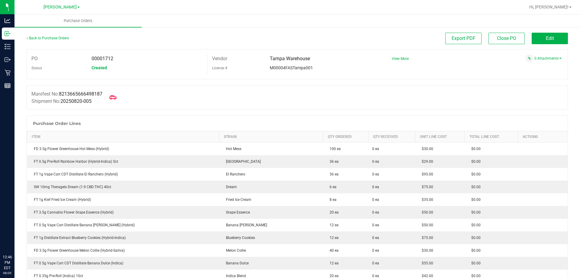  Describe the element at coordinates (236, 212) in the screenshot. I see `span: Grape Essence` at that location.